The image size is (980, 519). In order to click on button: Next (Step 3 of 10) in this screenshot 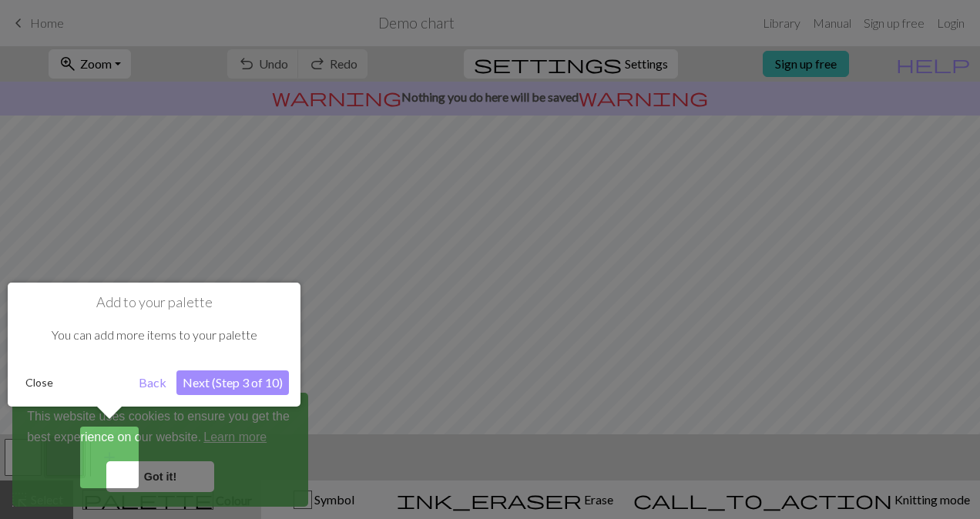, I will do `click(232, 383)`.